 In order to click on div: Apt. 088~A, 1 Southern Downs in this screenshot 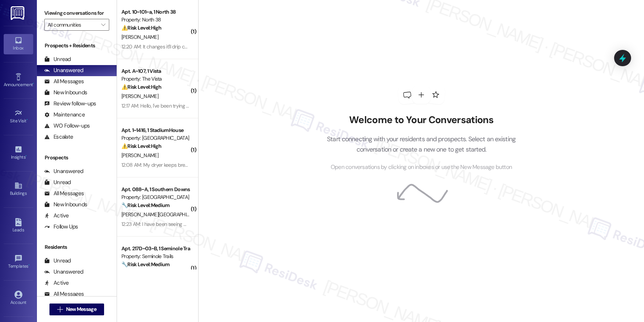, I will do `click(155, 189)`.